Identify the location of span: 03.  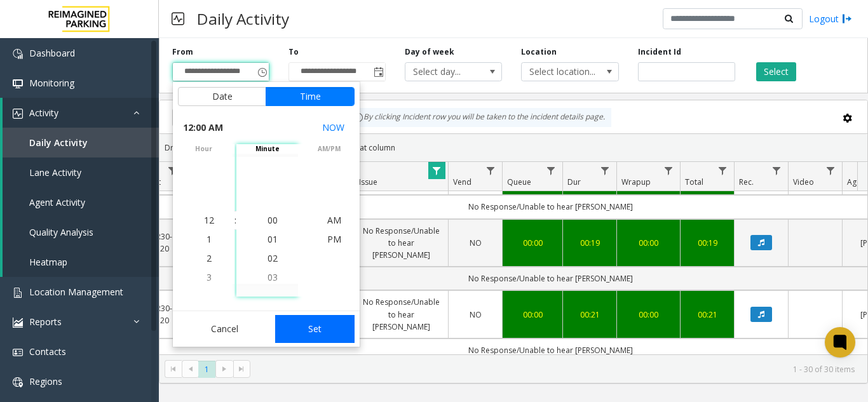
(272, 277).